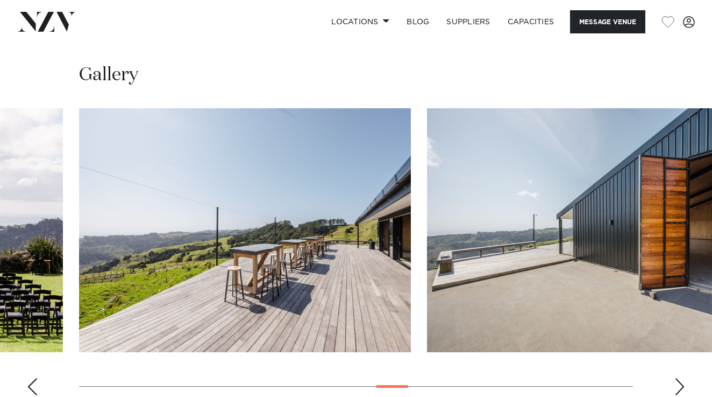 This screenshot has width=712, height=397. What do you see at coordinates (608, 22) in the screenshot?
I see `button: Message Venue` at bounding box center [608, 22].